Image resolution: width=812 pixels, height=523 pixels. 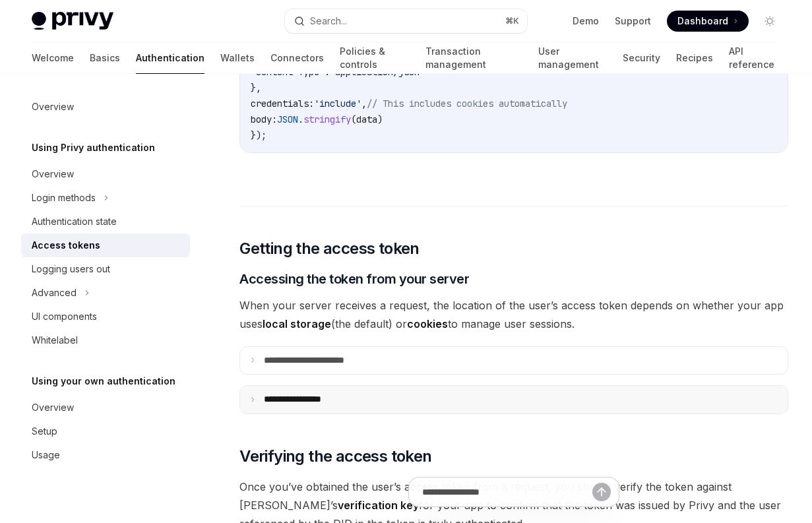 I want to click on strong: local storage, so click(x=297, y=324).